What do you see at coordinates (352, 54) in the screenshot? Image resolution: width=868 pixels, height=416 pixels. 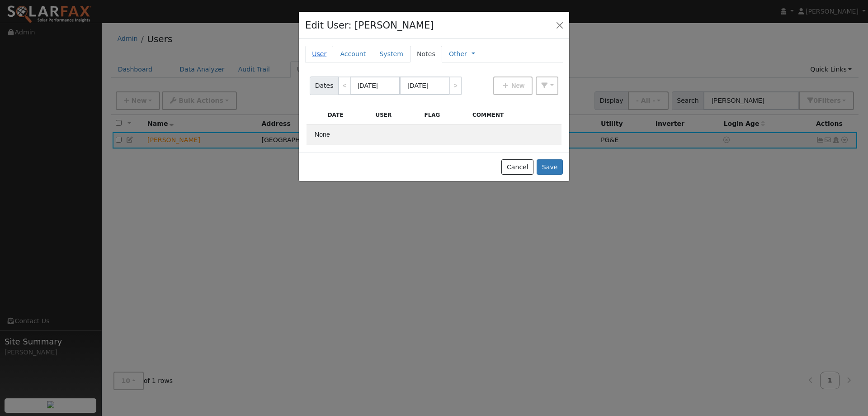 I see `a: Account` at bounding box center [352, 54].